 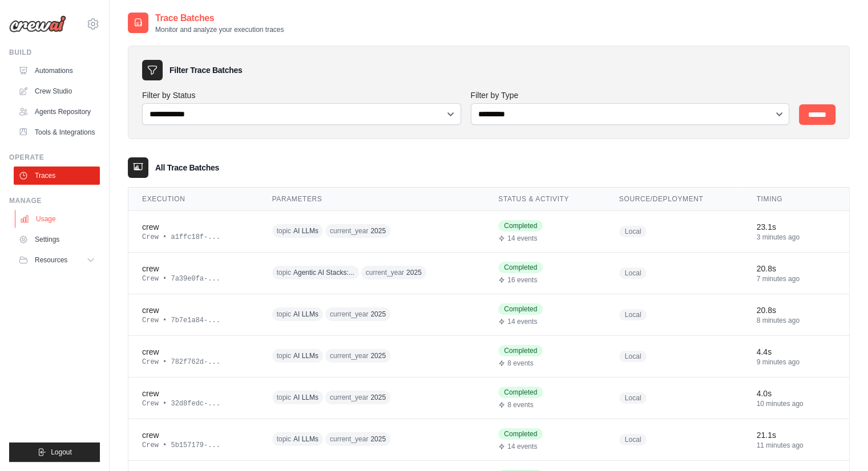 I want to click on th: Parameters, so click(x=371, y=199).